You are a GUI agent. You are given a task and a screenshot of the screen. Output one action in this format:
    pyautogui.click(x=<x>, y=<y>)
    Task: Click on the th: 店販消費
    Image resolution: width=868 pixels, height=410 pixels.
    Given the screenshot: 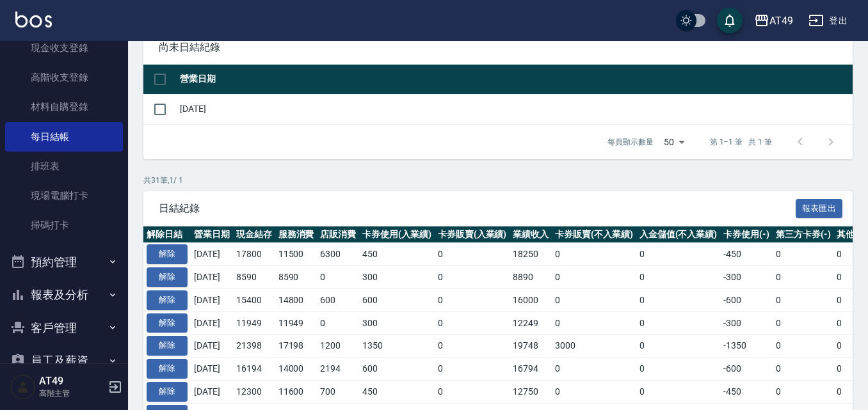 What is the action you would take?
    pyautogui.click(x=338, y=235)
    